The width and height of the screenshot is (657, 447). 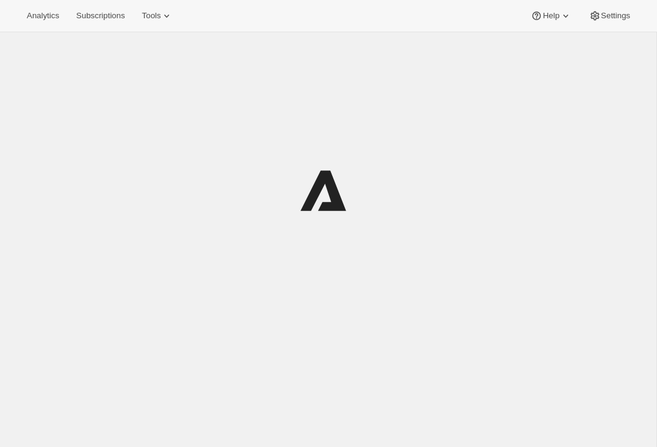 What do you see at coordinates (551, 16) in the screenshot?
I see `span: Help` at bounding box center [551, 16].